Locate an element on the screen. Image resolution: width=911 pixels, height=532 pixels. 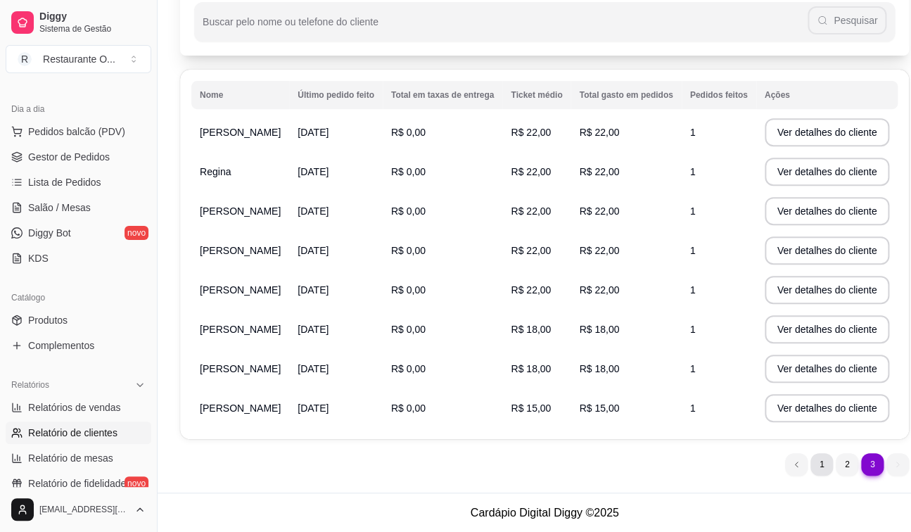
button: Select a team is located at coordinates (78, 59).